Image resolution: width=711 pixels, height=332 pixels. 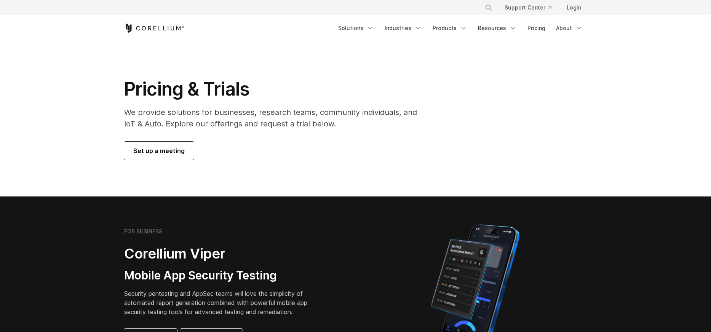 I want to click on a: About, so click(x=569, y=28).